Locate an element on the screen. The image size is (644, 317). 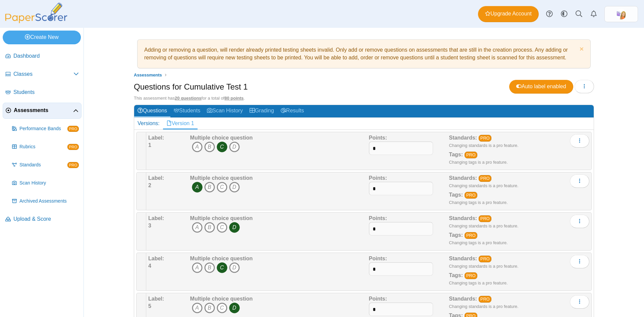
div: This assessment has for a total of . is located at coordinates (364, 98).